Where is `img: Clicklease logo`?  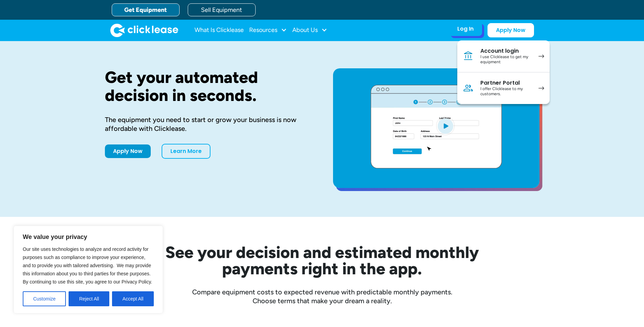
img: Clicklease logo is located at coordinates (144, 30).